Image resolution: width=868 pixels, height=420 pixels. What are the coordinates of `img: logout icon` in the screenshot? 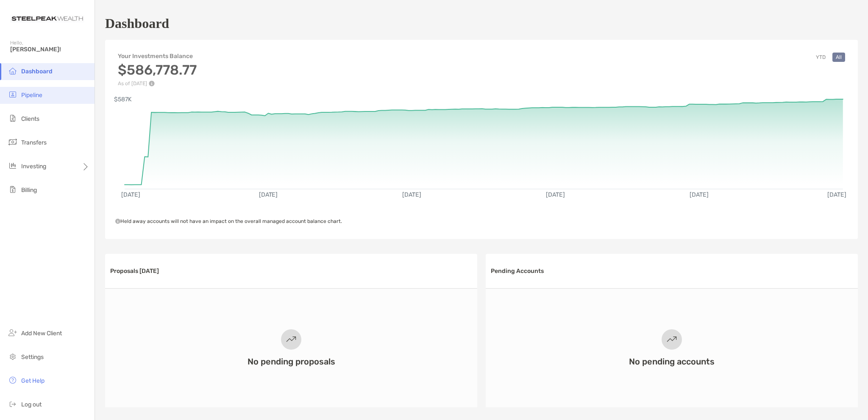 It's located at (13, 404).